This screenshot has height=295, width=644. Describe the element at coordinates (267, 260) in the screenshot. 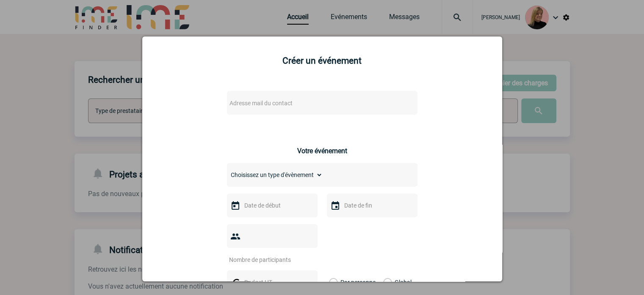

I see `input: Nombre de participants` at that location.